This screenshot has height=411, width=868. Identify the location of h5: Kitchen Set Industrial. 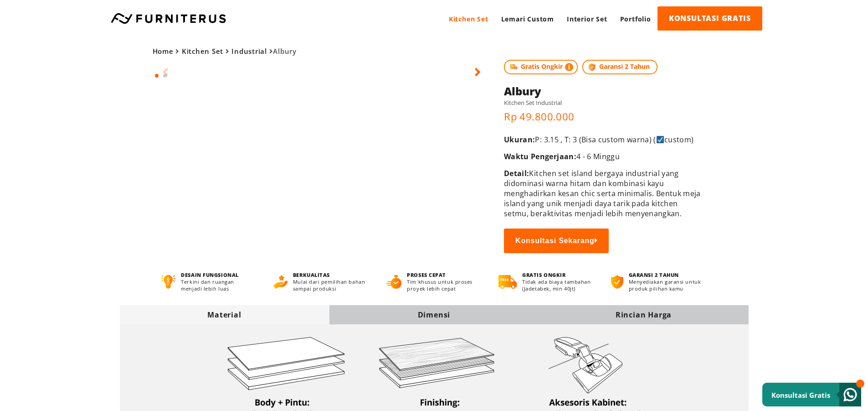
(602, 103).